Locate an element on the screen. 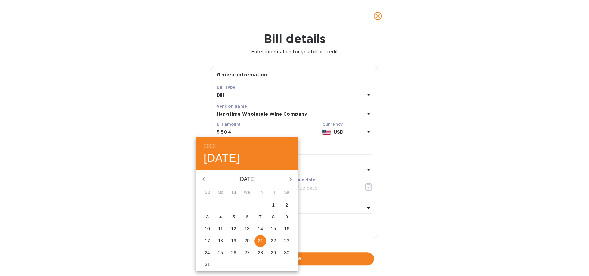 This screenshot has width=589, height=276. button: 24 is located at coordinates (207, 253).